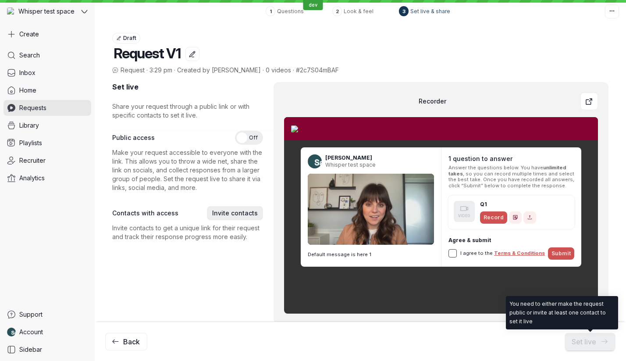 Image resolution: width=626 pixels, height=361 pixels. I want to click on span: Playlists, so click(31, 143).